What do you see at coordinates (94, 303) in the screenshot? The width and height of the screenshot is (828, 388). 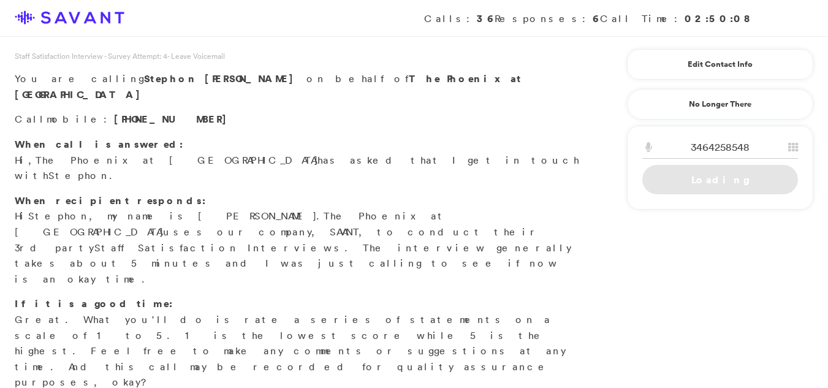 I see `strong: If it is a good time:` at bounding box center [94, 303].